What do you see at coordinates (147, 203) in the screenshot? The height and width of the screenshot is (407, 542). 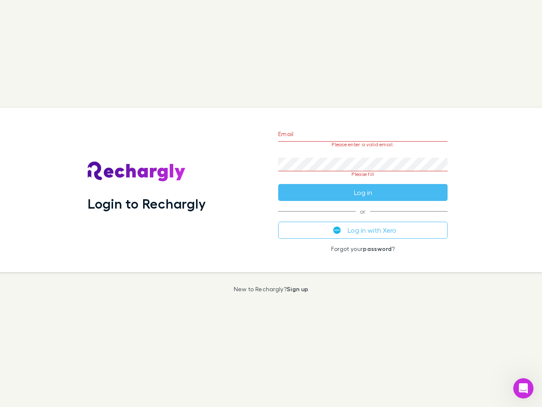 I see `h1: Login to Rechargly` at bounding box center [147, 203].